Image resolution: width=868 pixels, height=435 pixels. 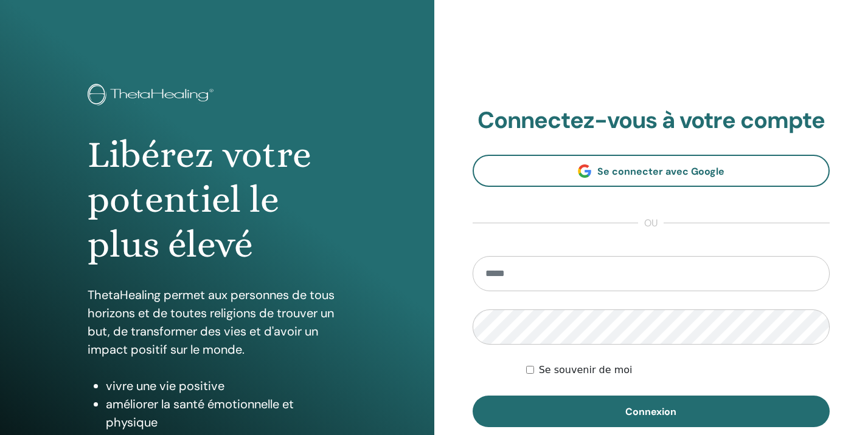 I want to click on label: Se souvenir de moi, so click(x=586, y=370).